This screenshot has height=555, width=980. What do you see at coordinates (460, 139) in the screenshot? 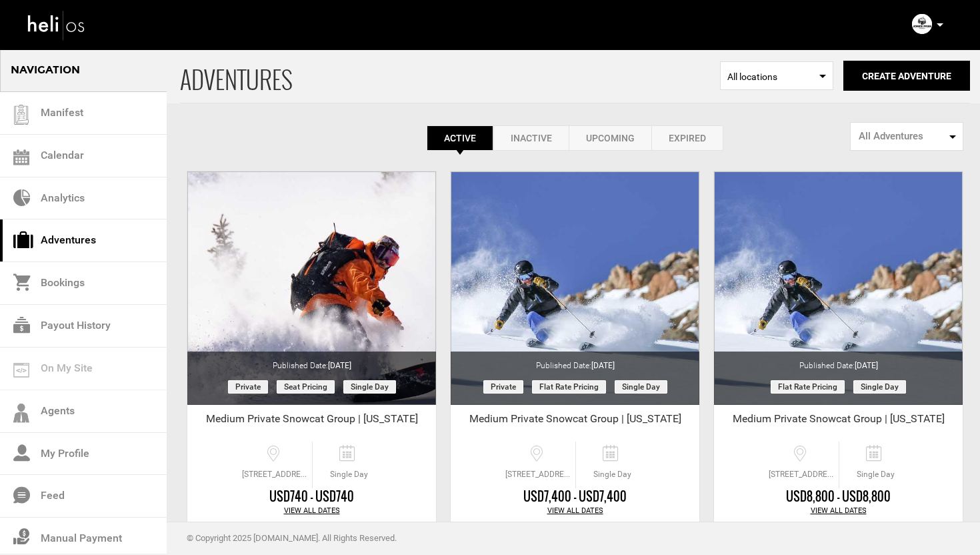
I see `a: Active` at bounding box center [460, 139].